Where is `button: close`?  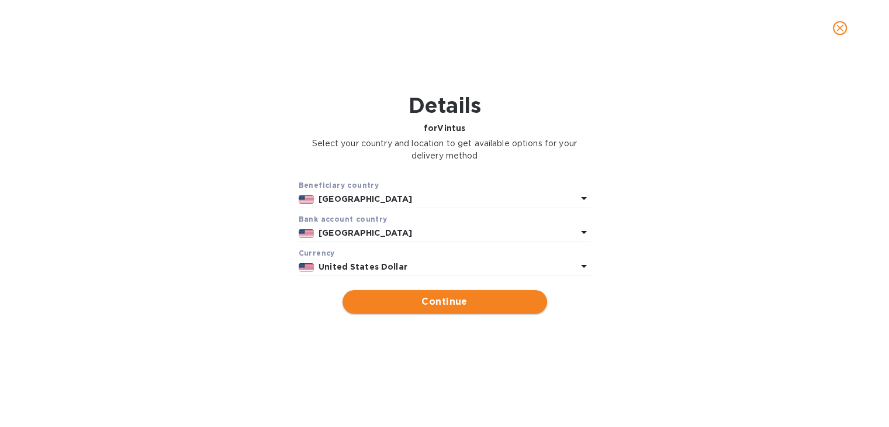 button: close is located at coordinates (840, 28).